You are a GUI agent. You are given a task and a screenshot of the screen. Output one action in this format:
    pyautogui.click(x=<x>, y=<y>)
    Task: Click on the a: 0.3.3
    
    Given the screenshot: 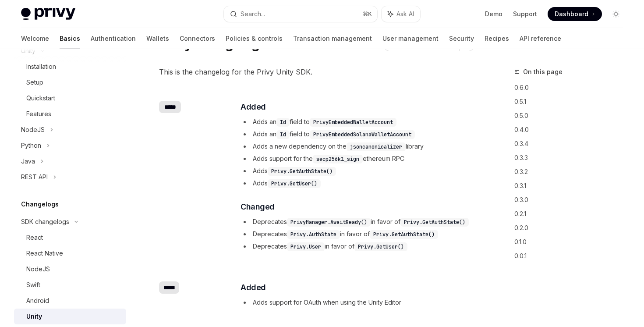 What is the action you would take?
    pyautogui.click(x=572, y=158)
    